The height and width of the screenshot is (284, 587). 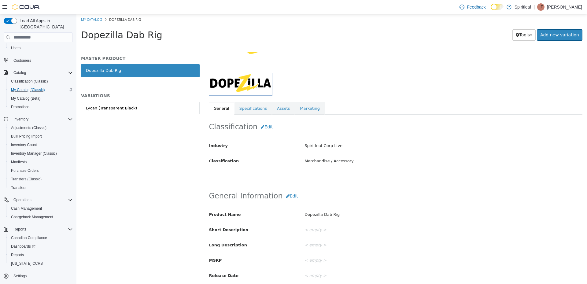 What do you see at coordinates (34, 153) in the screenshot?
I see `a: Inventory Manager (Classic)` at bounding box center [34, 153].